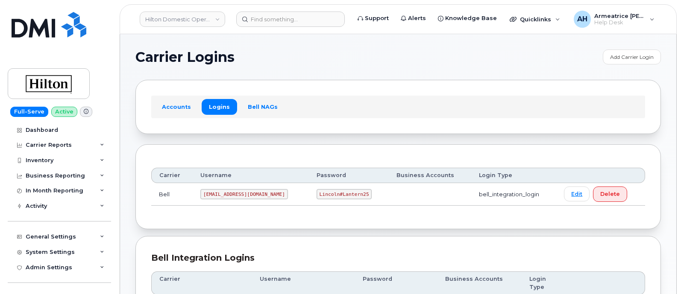 The width and height of the screenshot is (681, 294). What do you see at coordinates (263, 107) in the screenshot?
I see `a: Bell NAGs` at bounding box center [263, 107].